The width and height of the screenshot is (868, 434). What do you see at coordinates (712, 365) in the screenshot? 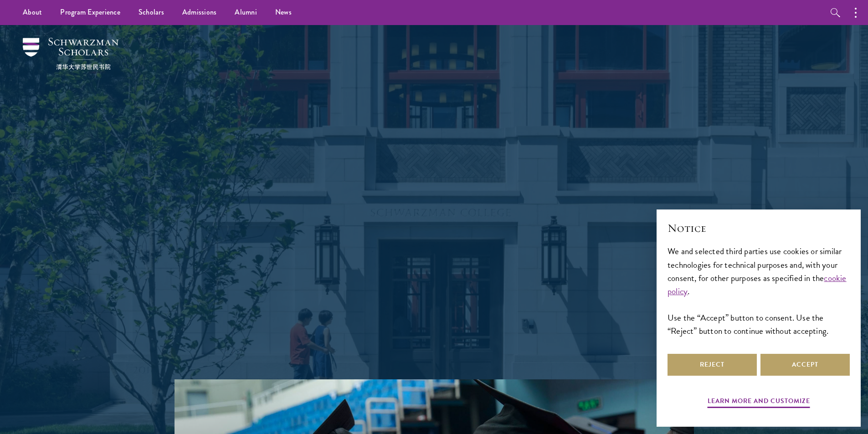
I see `button: Reject` at bounding box center [712, 365].